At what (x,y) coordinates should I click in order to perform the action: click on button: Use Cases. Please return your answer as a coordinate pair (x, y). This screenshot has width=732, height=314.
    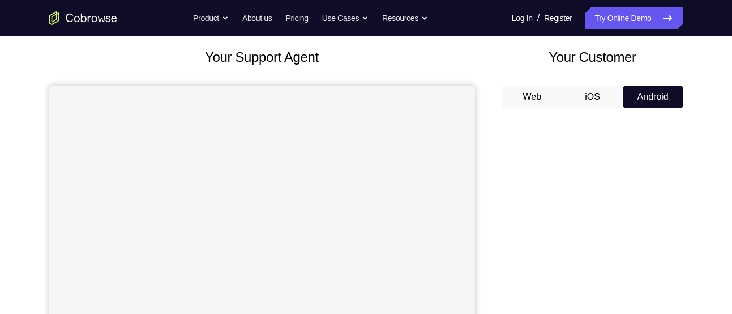
    Looking at the image, I should click on (345, 18).